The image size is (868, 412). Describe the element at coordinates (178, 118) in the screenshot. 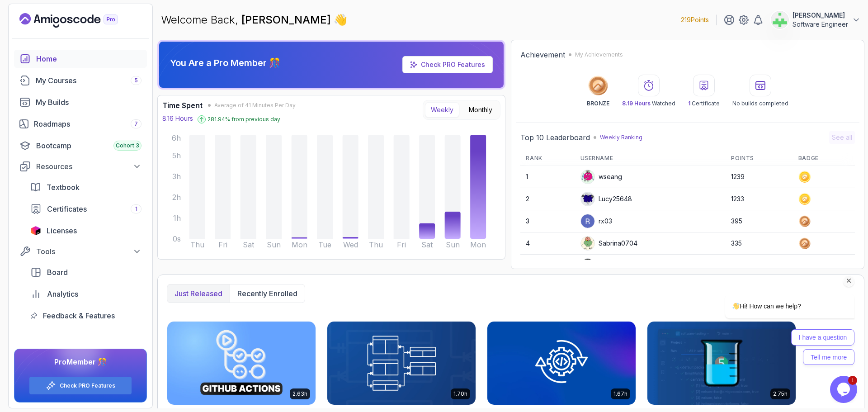

I see `p: 8.16 Hours` at that location.